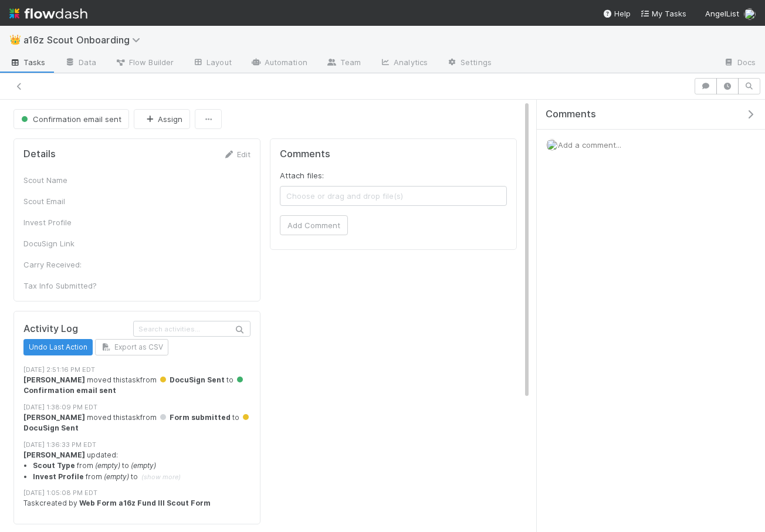 This screenshot has height=532, width=765. What do you see at coordinates (131, 348) in the screenshot?
I see `button: Export as CSV` at bounding box center [131, 348].